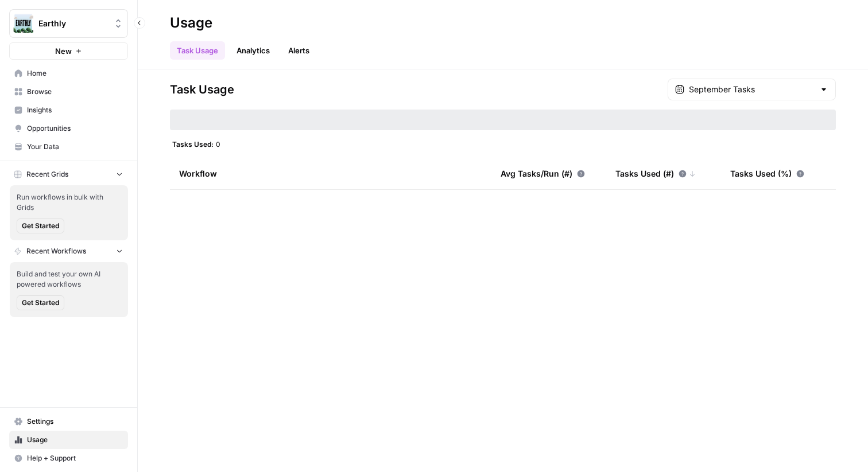  I want to click on span: Tasks Used:, so click(193, 144).